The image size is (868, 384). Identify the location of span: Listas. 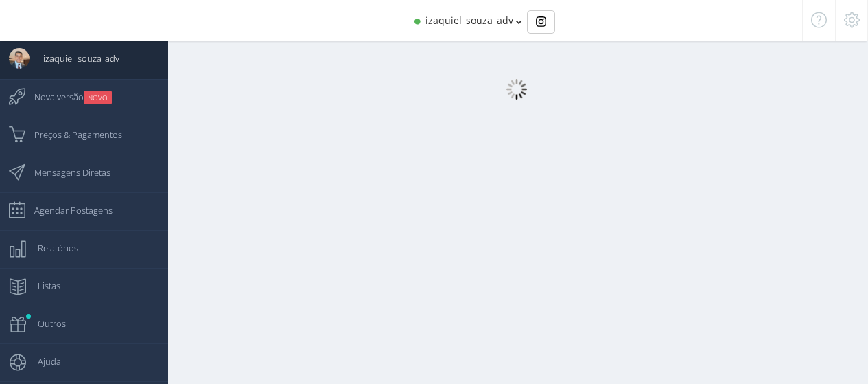
(42, 285).